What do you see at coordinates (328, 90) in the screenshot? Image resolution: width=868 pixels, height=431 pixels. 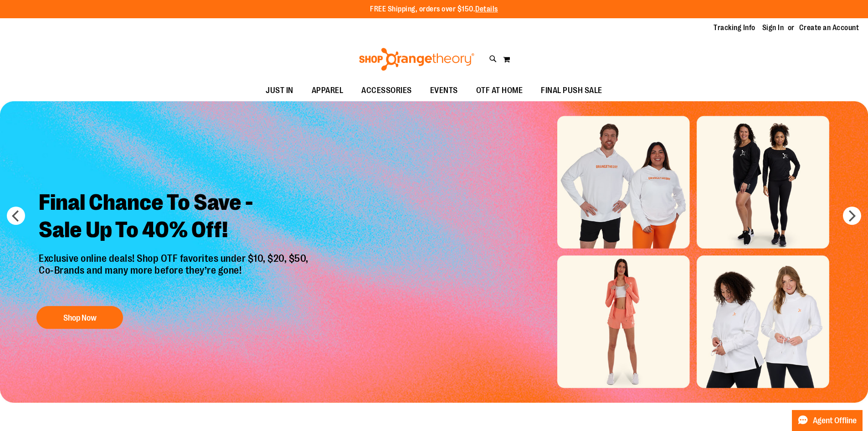 I see `span: APPAREL` at bounding box center [328, 90].